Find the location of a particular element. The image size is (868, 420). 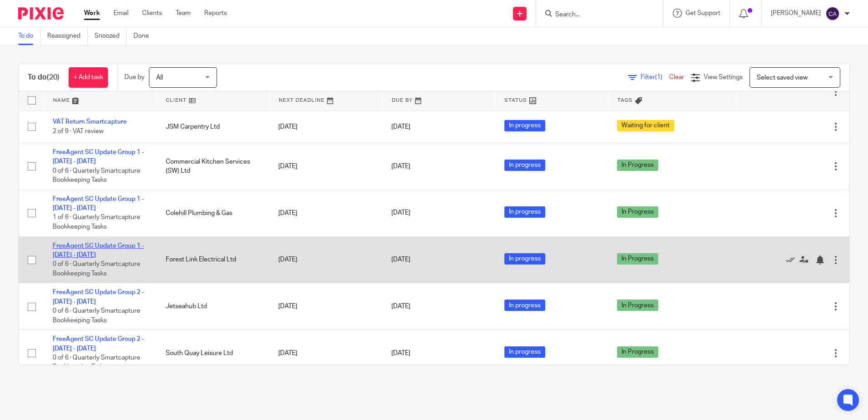

span: Filter is located at coordinates (654, 77).